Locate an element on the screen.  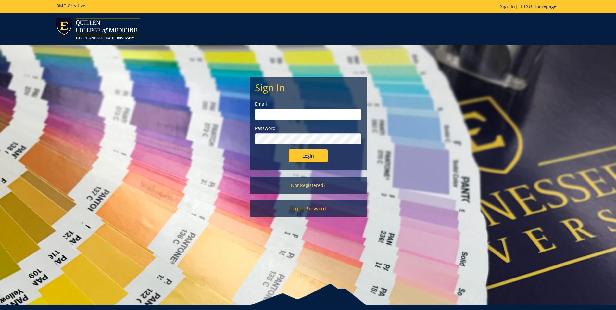
label: Password is located at coordinates (308, 128).